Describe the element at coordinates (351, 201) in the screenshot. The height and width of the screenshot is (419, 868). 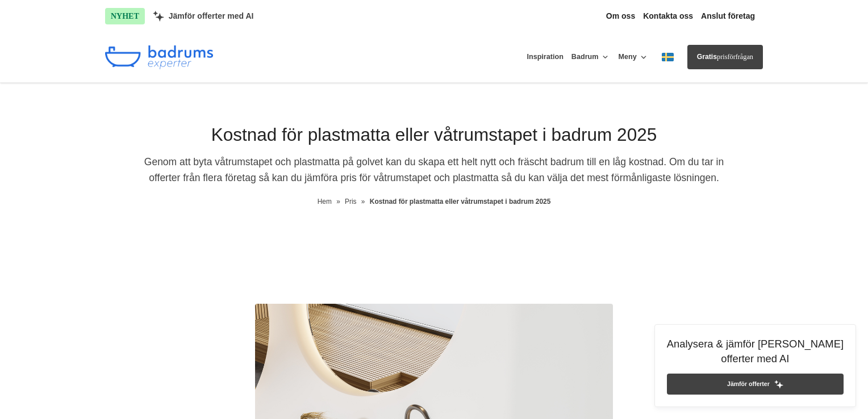
I see `span: Pris` at that location.